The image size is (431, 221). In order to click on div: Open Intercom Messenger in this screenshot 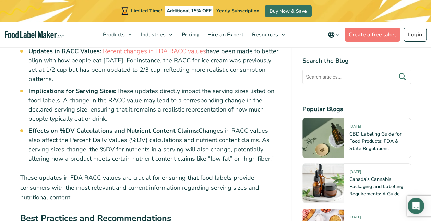, I will do `click(415, 206)`.